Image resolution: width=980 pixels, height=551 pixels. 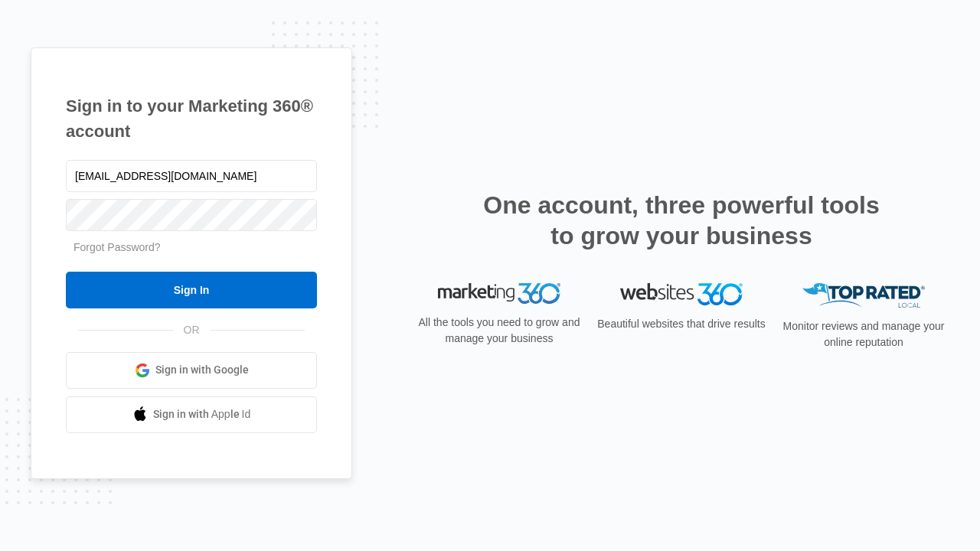 What do you see at coordinates (191, 330) in the screenshot?
I see `span: OR` at bounding box center [191, 330].